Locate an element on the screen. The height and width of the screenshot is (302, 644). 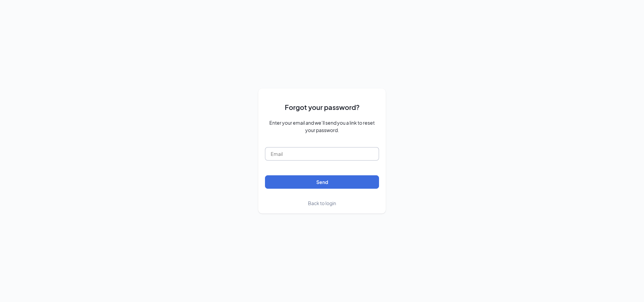
button: Send is located at coordinates (322, 182).